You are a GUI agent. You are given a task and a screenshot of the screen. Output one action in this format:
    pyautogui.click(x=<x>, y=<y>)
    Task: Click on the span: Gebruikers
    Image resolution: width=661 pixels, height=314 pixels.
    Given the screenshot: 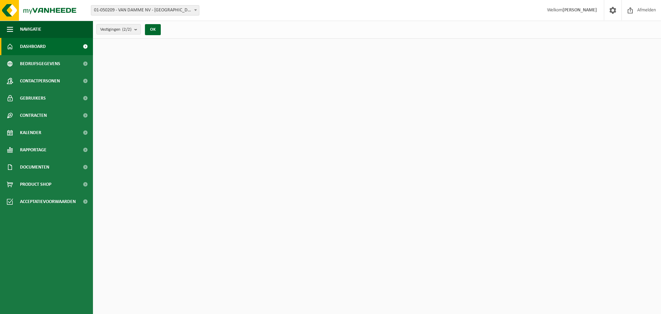 What is the action you would take?
    pyautogui.click(x=33, y=98)
    